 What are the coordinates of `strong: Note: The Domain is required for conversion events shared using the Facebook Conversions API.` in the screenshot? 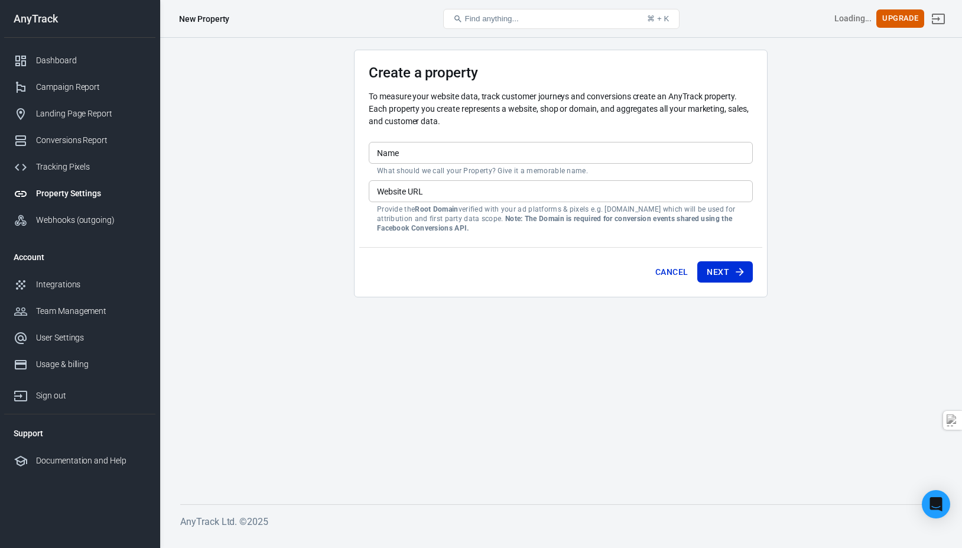 It's located at (554, 223).